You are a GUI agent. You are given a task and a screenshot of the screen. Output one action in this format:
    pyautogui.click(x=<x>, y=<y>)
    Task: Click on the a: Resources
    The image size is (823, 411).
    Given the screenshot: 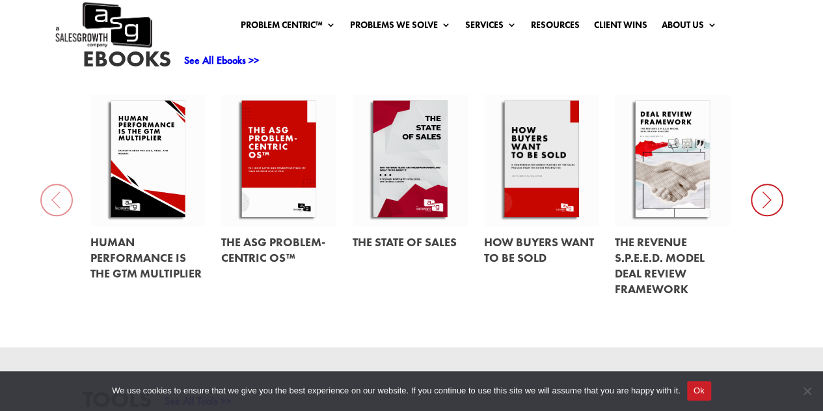 What is the action you would take?
    pyautogui.click(x=554, y=27)
    